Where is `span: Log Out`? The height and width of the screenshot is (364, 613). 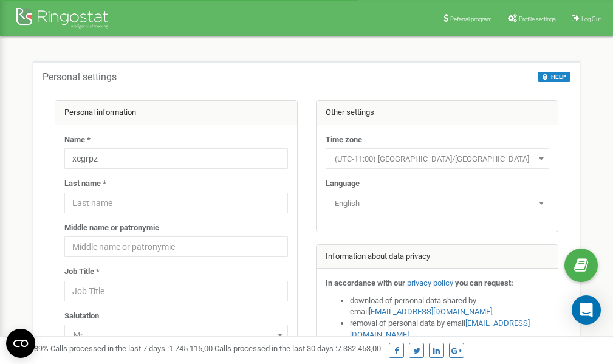
span: Log Out is located at coordinates (591, 19).